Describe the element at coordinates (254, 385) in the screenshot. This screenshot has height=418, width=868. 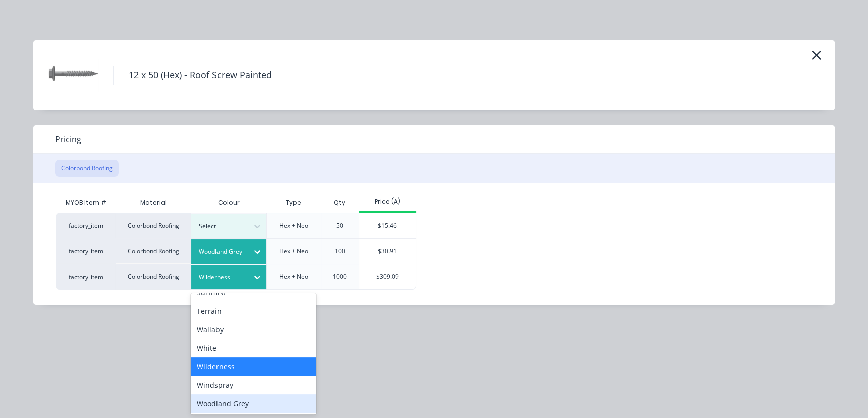
I see `div: Windspray` at that location.